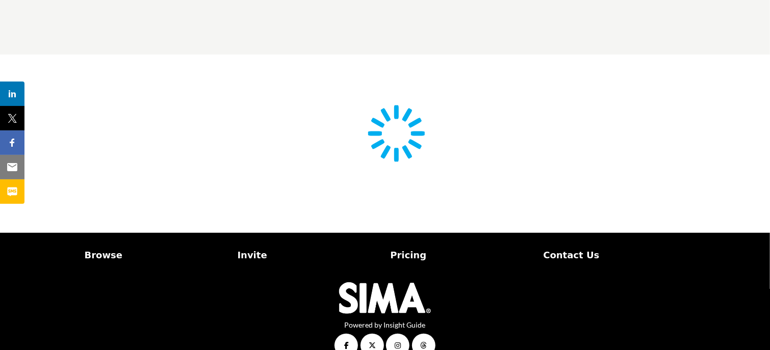 Image resolution: width=770 pixels, height=350 pixels. I want to click on p: Pricing, so click(461, 255).